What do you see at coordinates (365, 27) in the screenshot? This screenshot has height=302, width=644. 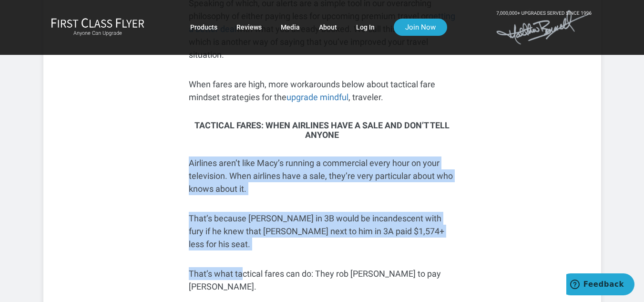 I see `a: Log In` at bounding box center [365, 27].